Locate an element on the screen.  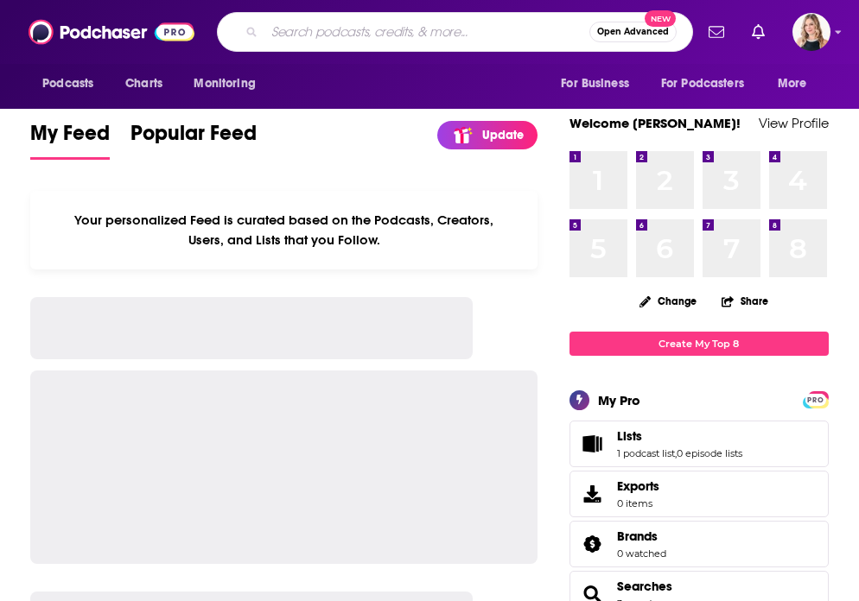
span: Podcasts is located at coordinates (67, 84).